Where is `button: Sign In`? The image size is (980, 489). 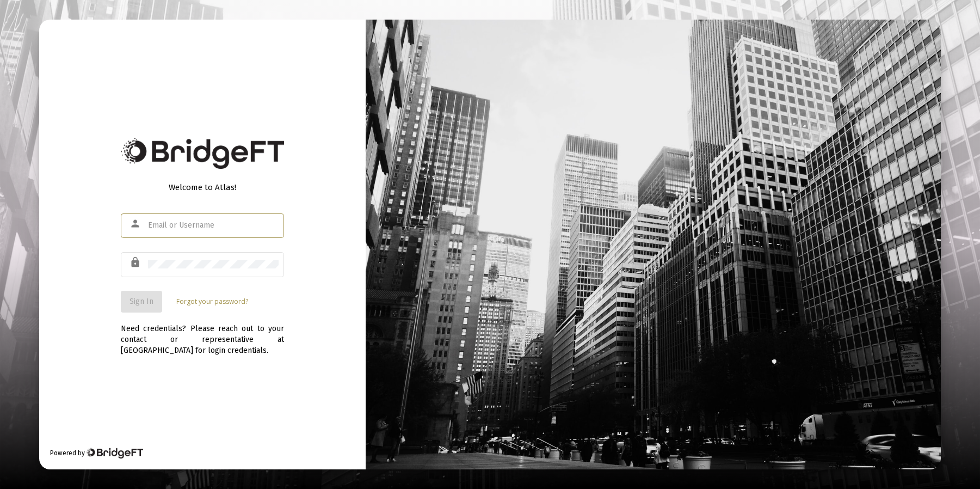 button: Sign In is located at coordinates (141, 302).